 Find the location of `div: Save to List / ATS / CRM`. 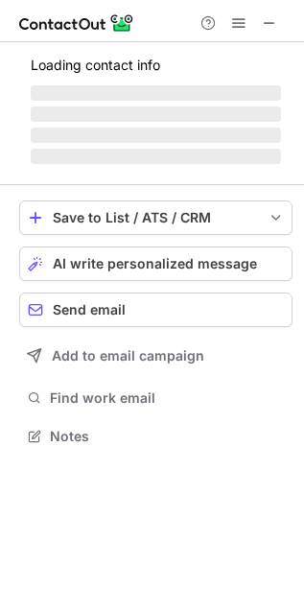

div: Save to List / ATS / CRM is located at coordinates (155, 218).